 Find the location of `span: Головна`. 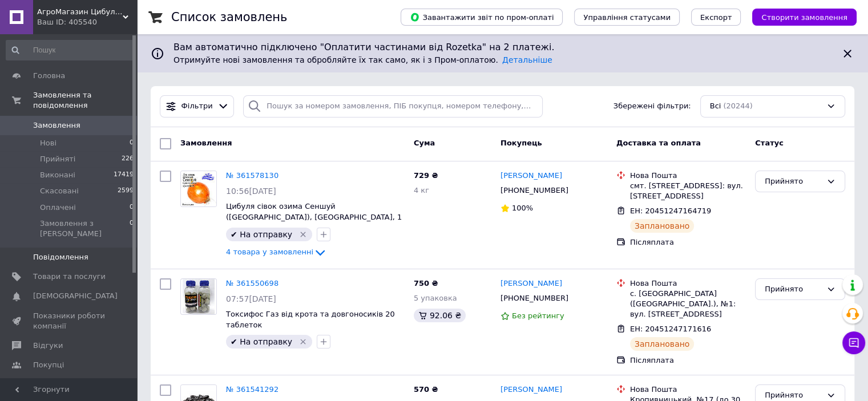

span: Головна is located at coordinates (49, 76).